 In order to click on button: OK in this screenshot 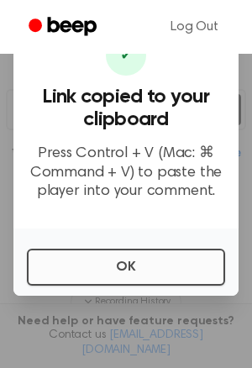, I will do `click(126, 267)`.